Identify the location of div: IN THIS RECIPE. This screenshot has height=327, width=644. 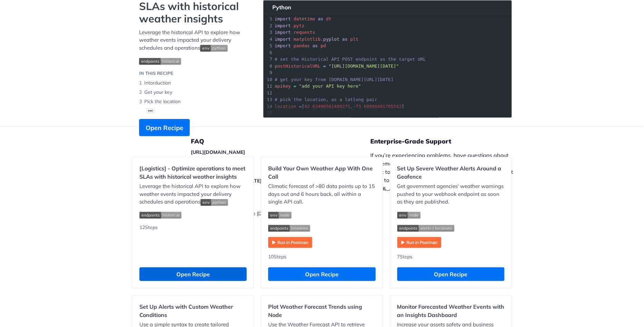
(156, 73).